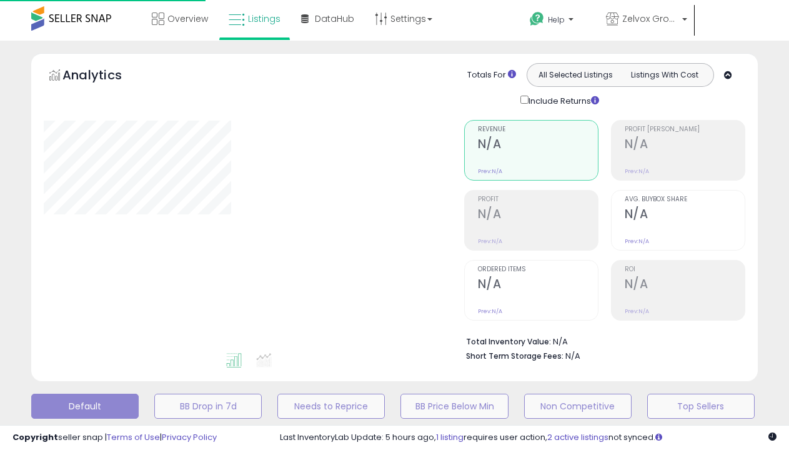 The image size is (789, 450). What do you see at coordinates (133, 437) in the screenshot?
I see `a: Terms of Use` at bounding box center [133, 437].